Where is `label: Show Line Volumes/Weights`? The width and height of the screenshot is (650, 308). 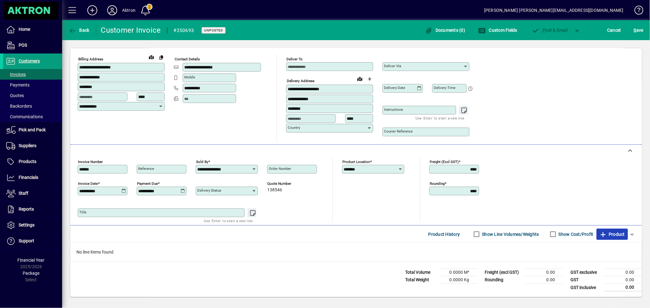
label: Show Line Volumes/Weights is located at coordinates (510, 234).